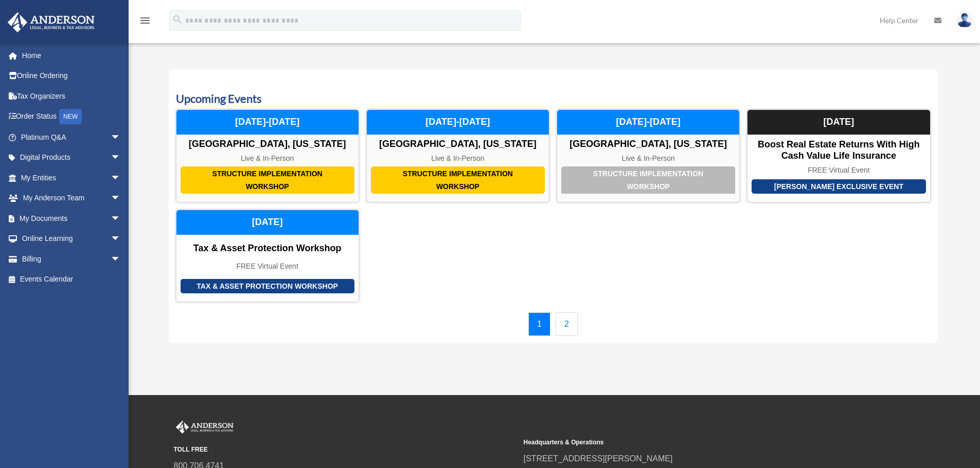 The image size is (980, 468). What do you see at coordinates (838, 150) in the screenshot?
I see `div: Boost Real Estate Returns with High Cash Value Life Insurance` at bounding box center [838, 150].